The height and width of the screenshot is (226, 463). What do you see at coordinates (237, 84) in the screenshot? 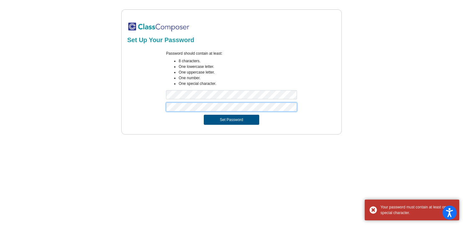
I see `li: One special character.` at bounding box center [237, 84].